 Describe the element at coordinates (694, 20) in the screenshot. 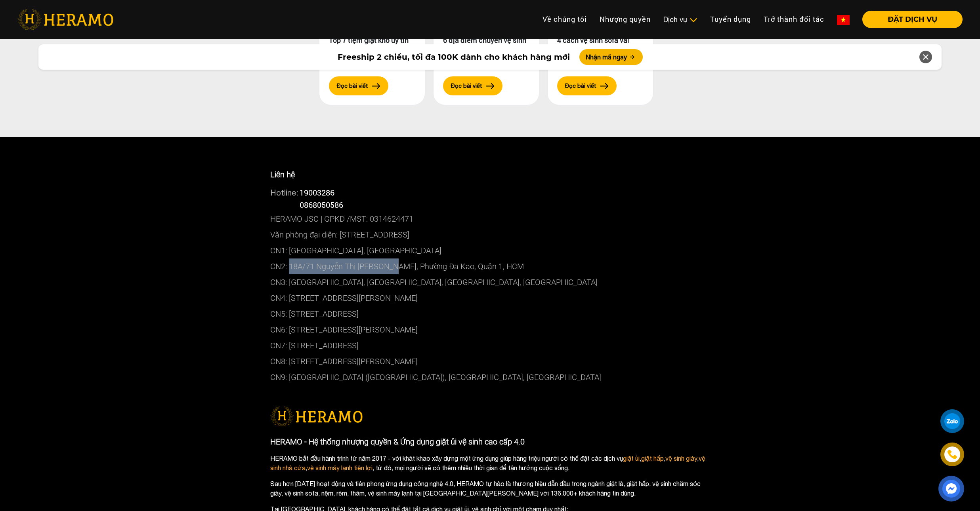

I see `img: subToggleIcon` at that location.